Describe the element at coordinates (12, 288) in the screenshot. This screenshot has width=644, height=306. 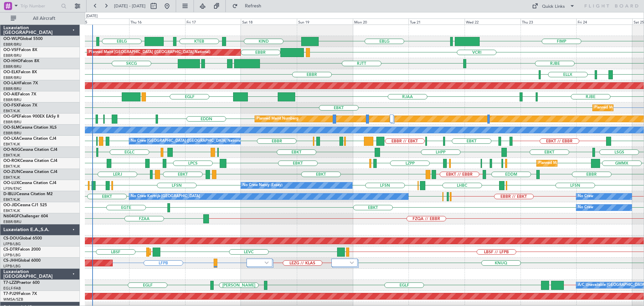
I see `a: EGLF/FAB` at that location.